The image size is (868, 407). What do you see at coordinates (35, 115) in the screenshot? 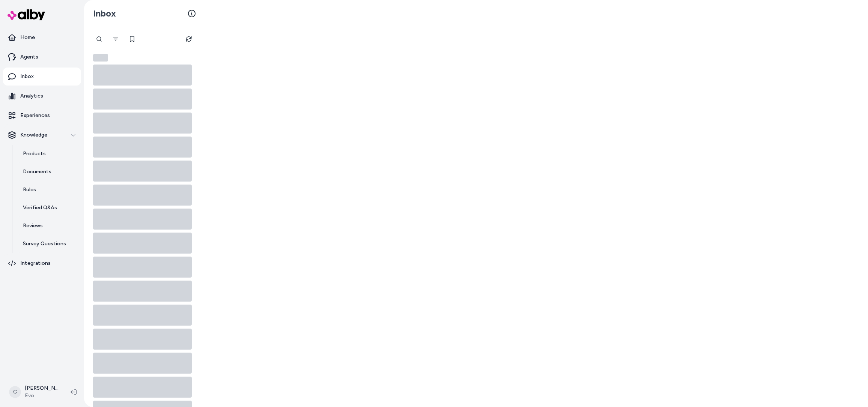
I see `p: Experiences` at bounding box center [35, 115].